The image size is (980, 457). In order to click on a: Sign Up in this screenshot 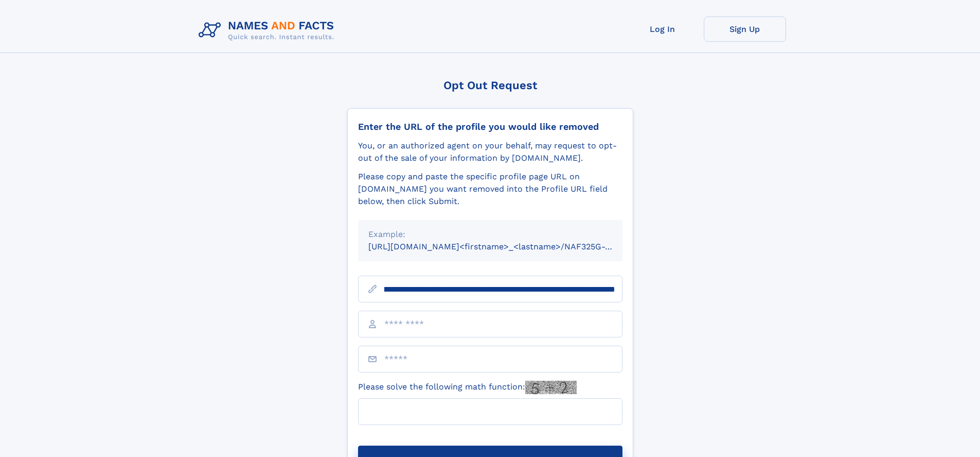, I will do `click(745, 29)`.